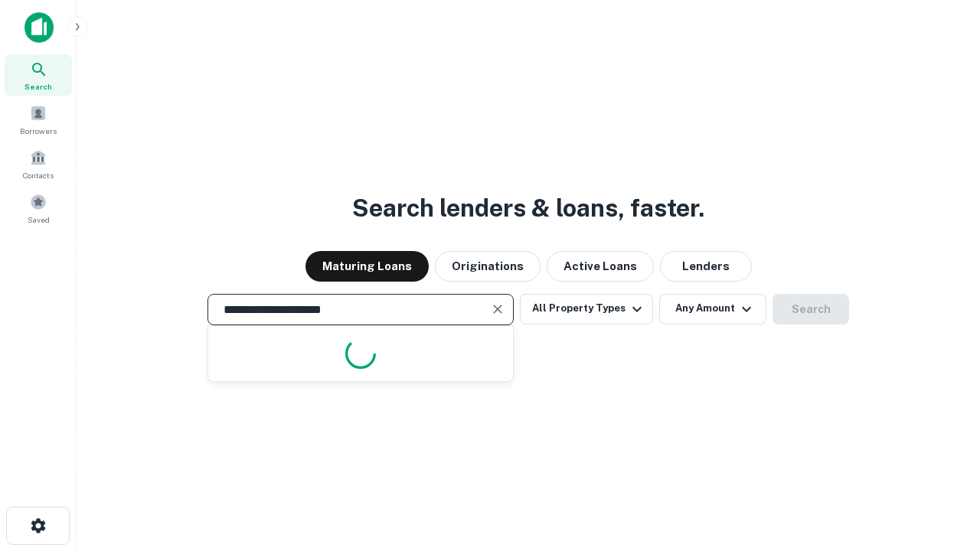 This screenshot has width=980, height=551. I want to click on a: Contacts, so click(39, 164).